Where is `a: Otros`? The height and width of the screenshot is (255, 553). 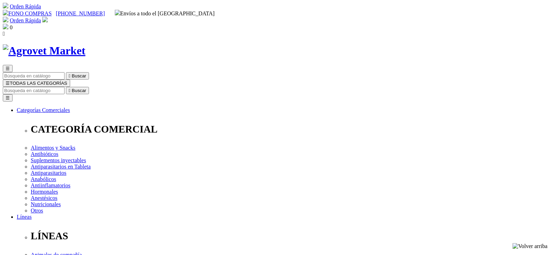
a: Otros is located at coordinates (37, 210).